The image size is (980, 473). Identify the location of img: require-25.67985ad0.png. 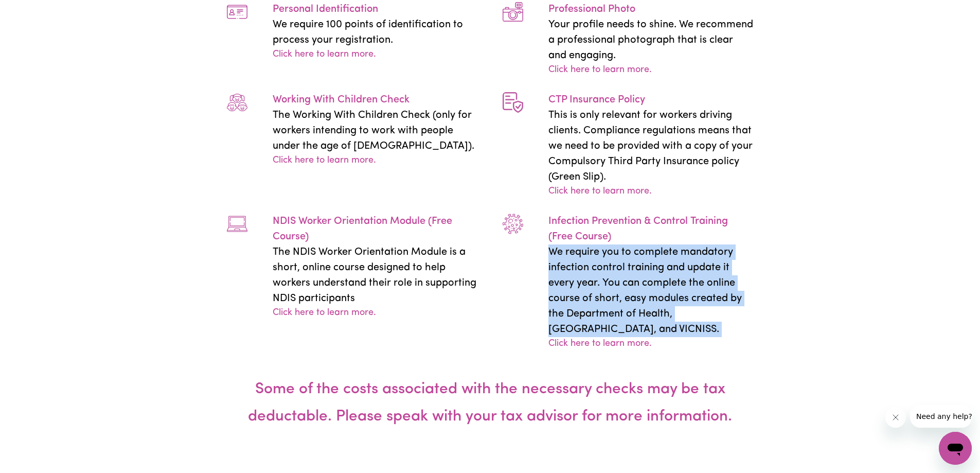
(237, 224).